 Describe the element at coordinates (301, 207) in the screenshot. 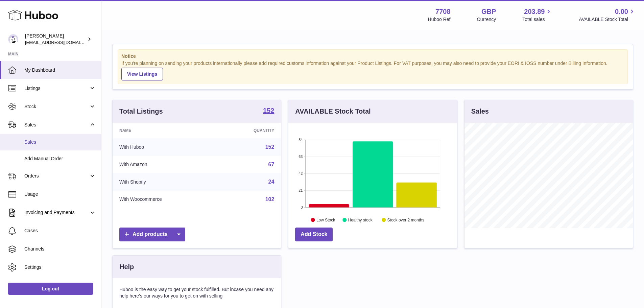

I see `text: 0` at that location.